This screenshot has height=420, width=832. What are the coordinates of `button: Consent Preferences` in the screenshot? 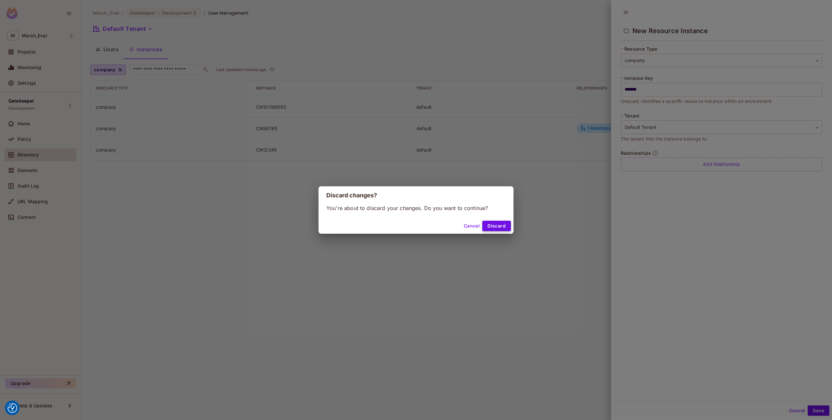 It's located at (12, 408).